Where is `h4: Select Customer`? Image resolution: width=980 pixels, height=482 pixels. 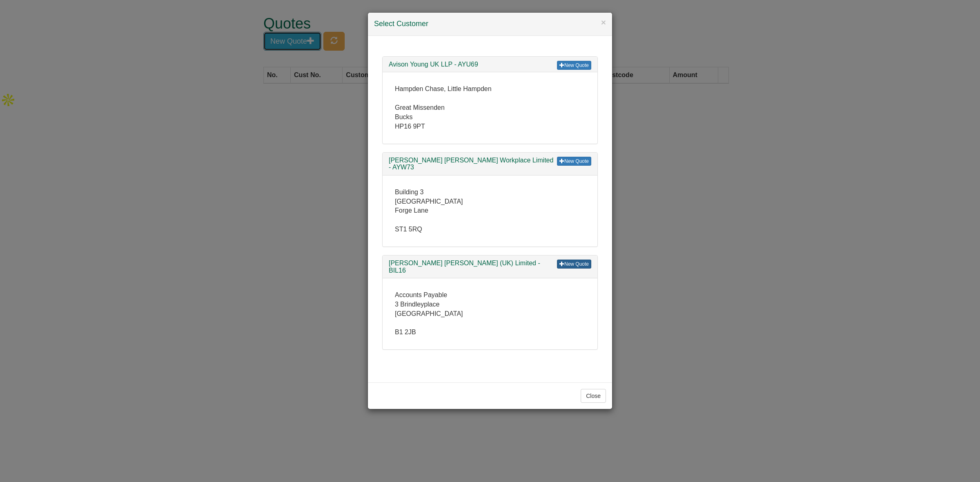 h4: Select Customer is located at coordinates (490, 24).